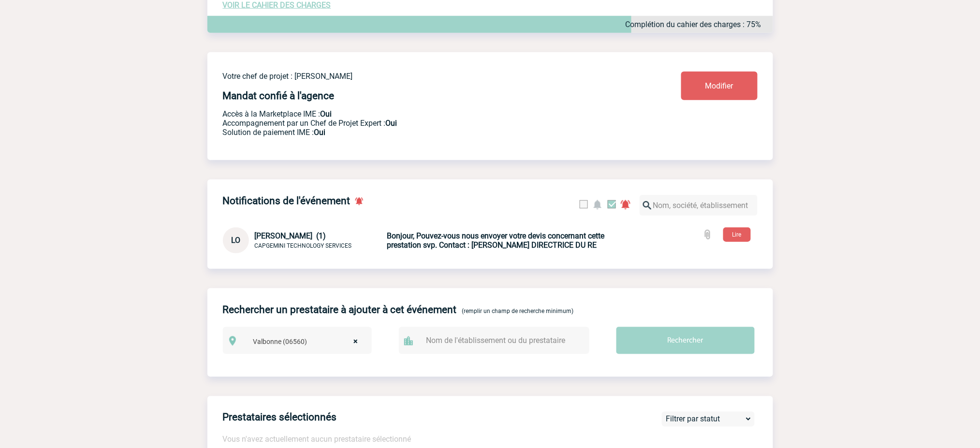  Describe the element at coordinates (287, 201) in the screenshot. I see `h4: Notifications de l'événement` at that location.